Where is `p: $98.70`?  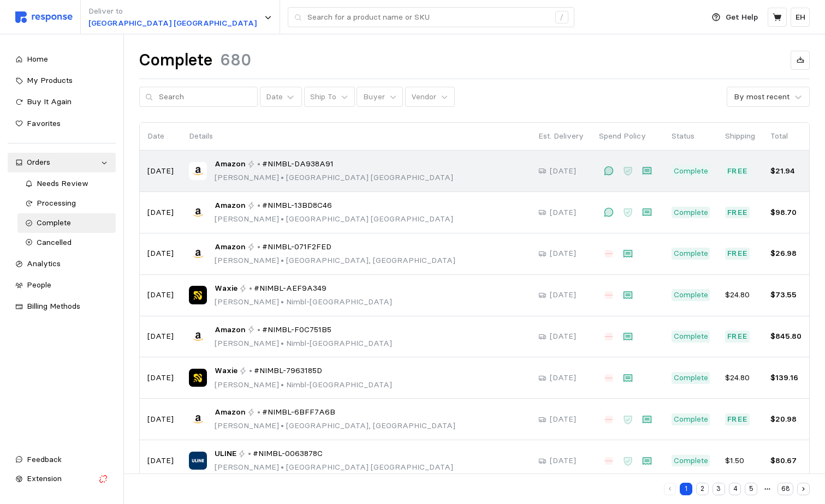 p: $98.70 is located at coordinates (786, 213).